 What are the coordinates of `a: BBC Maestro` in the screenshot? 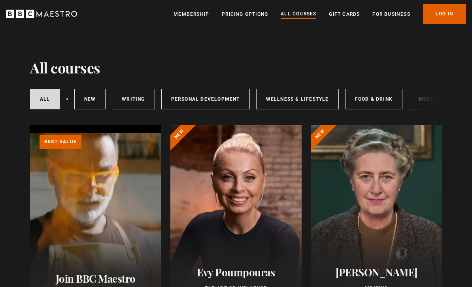 It's located at (42, 14).